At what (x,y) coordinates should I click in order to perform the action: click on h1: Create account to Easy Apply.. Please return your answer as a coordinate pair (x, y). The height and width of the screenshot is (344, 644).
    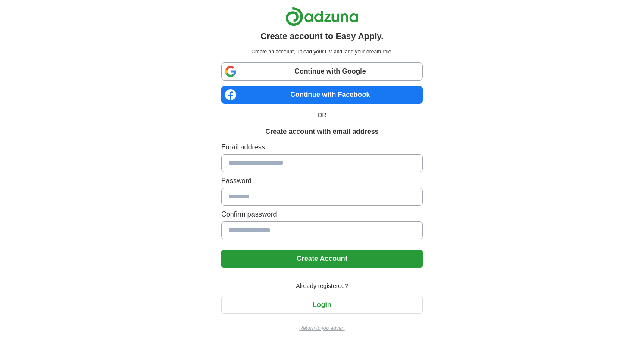
    Looking at the image, I should click on (322, 36).